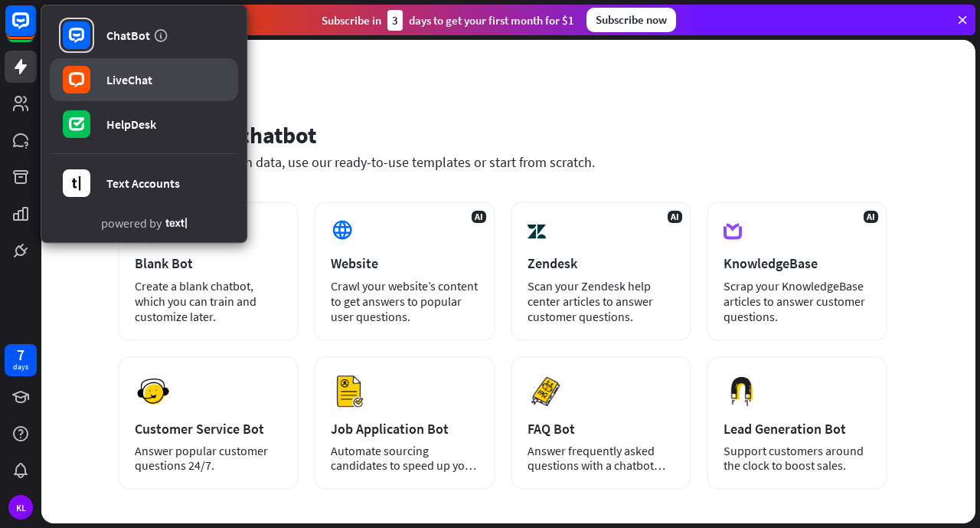 This screenshot has width=980, height=528. Describe the element at coordinates (601, 301) in the screenshot. I see `div: Scan your Zendesk help center articles to answer customer questions.` at that location.